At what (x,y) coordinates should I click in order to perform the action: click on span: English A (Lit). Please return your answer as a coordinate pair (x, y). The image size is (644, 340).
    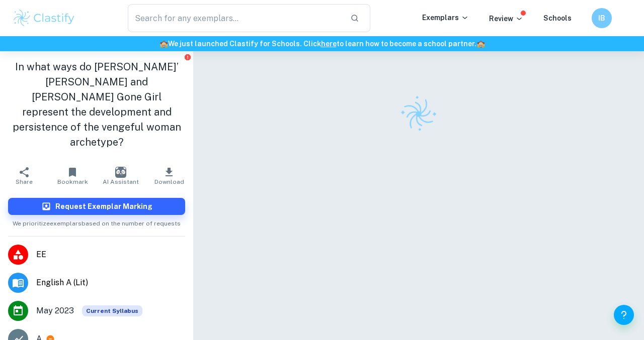
    Looking at the image, I should click on (111, 283).